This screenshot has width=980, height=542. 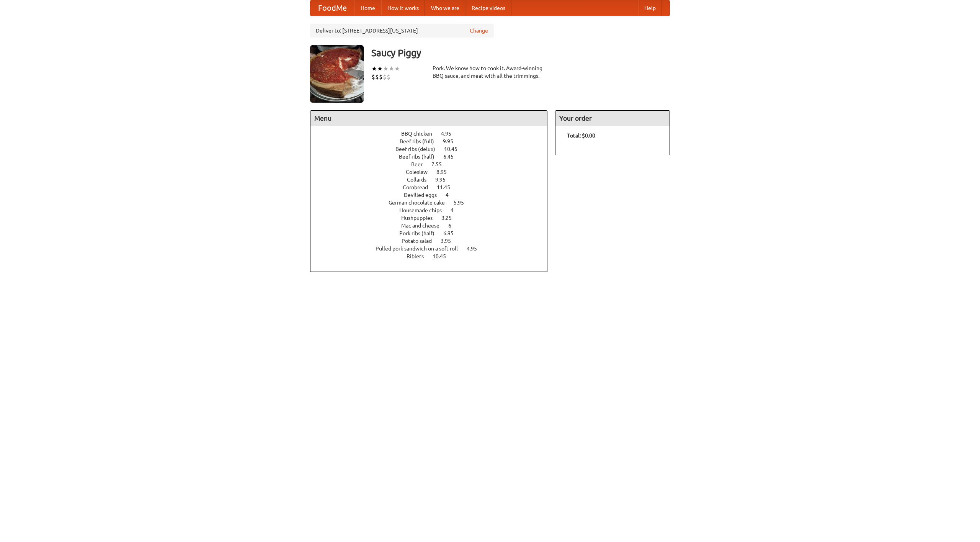 I want to click on a: BBQ chicken 4.95, so click(x=434, y=134).